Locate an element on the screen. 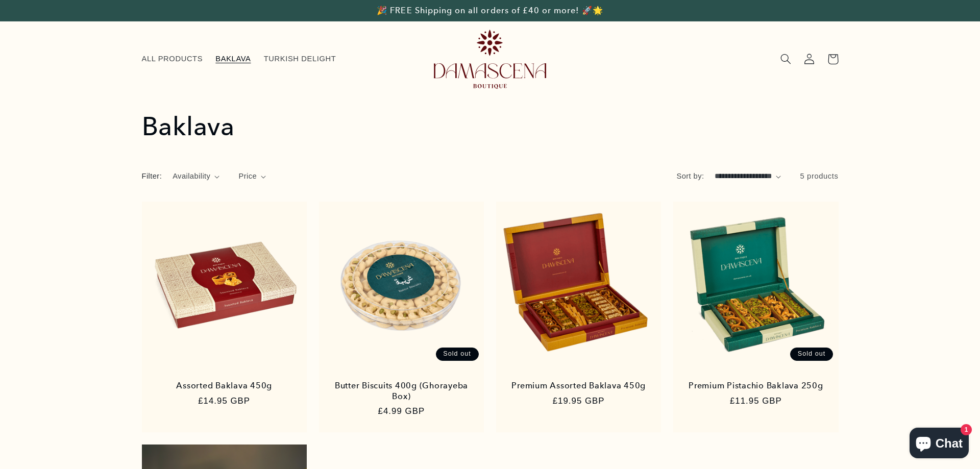 The height and width of the screenshot is (469, 980). span: ALL PRODUCTS is located at coordinates (172, 59).